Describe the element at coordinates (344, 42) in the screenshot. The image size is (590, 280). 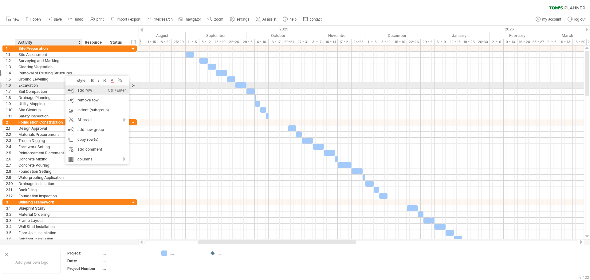
I see `div: 17 - 21` at that location.